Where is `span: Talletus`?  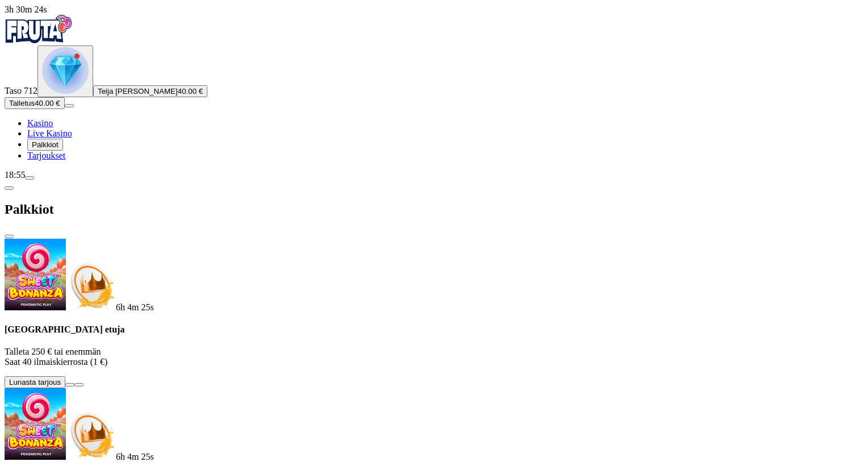
span: Talletus is located at coordinates (22, 103).